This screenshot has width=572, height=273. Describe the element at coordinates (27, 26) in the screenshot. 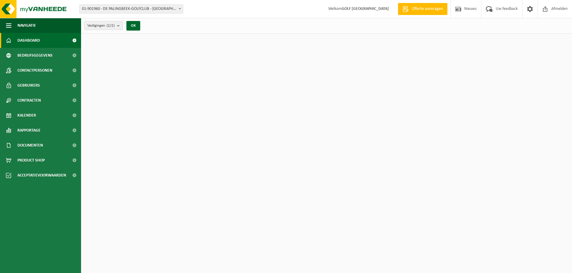

I see `span: Navigatie` at that location.